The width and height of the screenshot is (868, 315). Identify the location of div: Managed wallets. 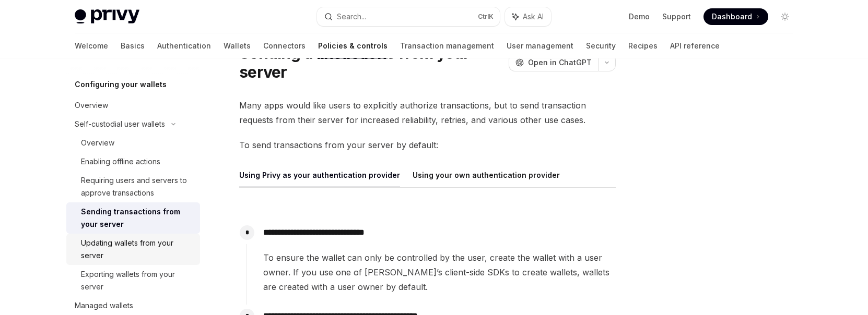
(104, 306).